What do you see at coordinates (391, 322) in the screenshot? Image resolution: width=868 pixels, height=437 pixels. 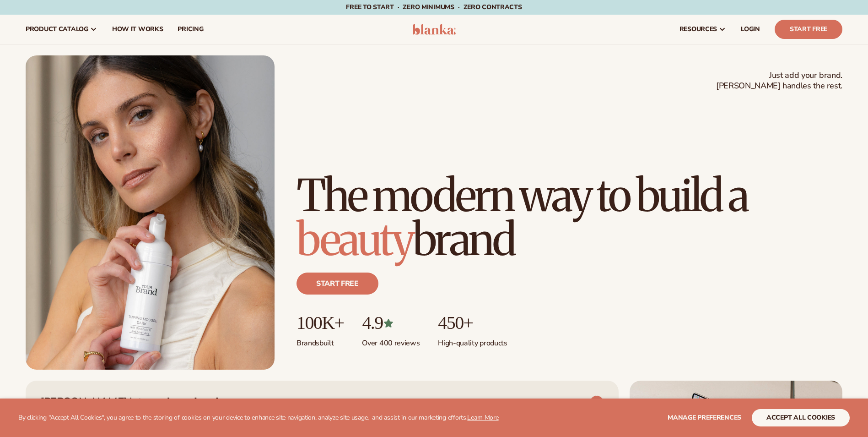 I see `p: 4.9` at bounding box center [391, 322].